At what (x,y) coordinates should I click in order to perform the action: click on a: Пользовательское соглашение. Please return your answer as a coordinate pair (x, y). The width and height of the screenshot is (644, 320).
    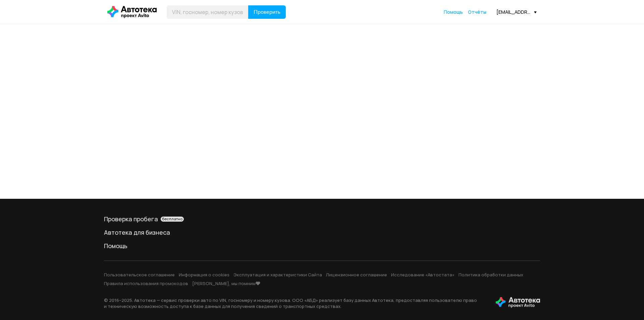
    Looking at the image, I should click on (139, 274).